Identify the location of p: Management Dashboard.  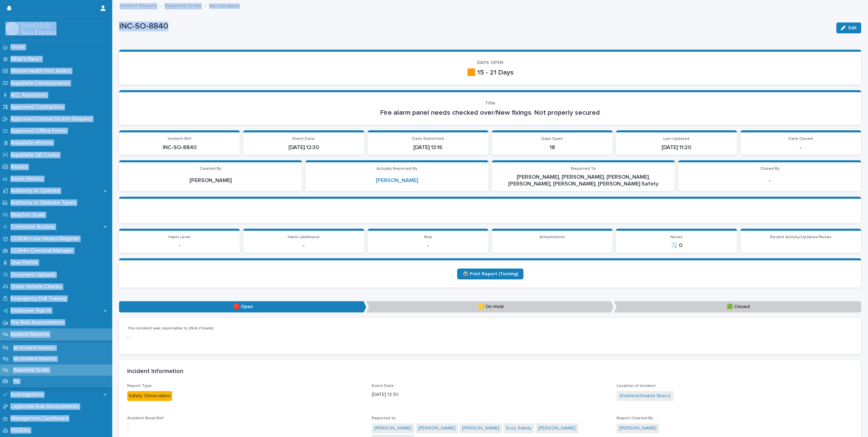
(40, 419).